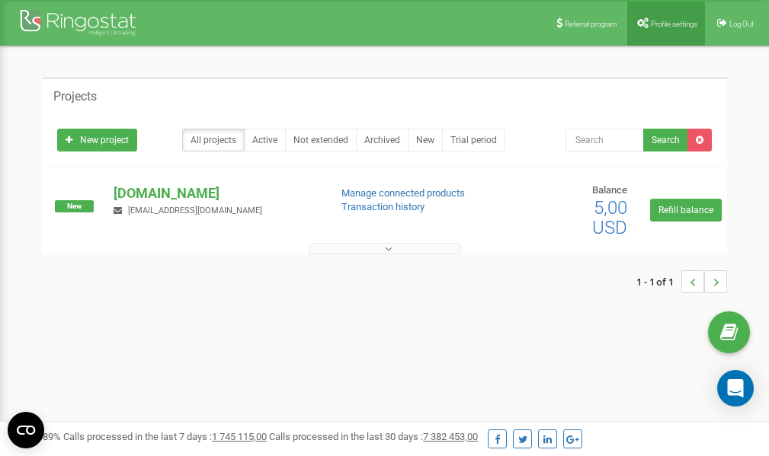 The width and height of the screenshot is (769, 456). What do you see at coordinates (321, 140) in the screenshot?
I see `a: Not extended` at bounding box center [321, 140].